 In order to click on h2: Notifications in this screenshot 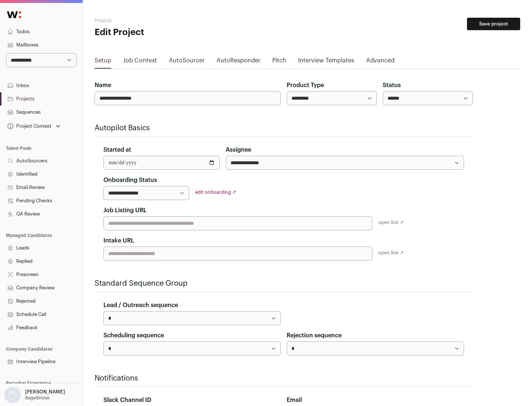, I will do `click(284, 378)`.